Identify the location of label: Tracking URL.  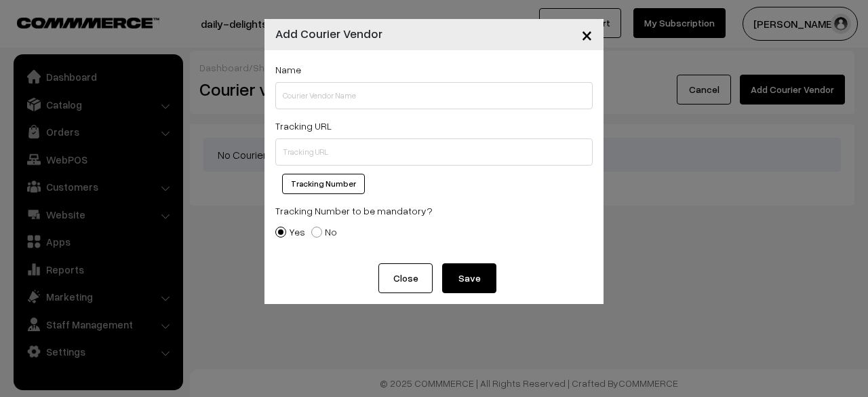
(304, 126).